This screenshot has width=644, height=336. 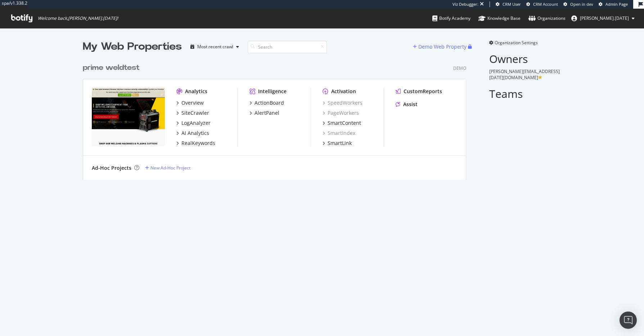 What do you see at coordinates (215, 47) in the screenshot?
I see `div: Most recent crawl` at bounding box center [215, 47].